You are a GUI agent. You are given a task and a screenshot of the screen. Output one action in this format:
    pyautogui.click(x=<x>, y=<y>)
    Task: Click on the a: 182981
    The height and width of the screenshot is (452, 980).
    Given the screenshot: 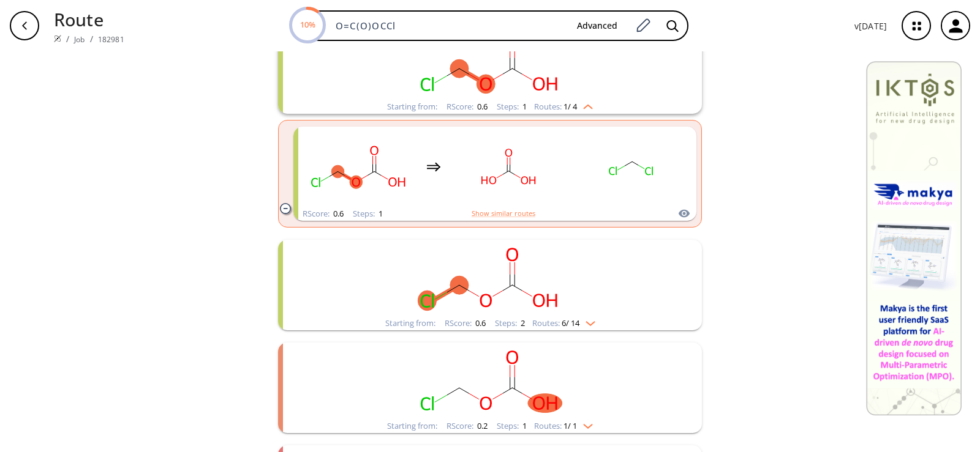 What is the action you would take?
    pyautogui.click(x=111, y=39)
    